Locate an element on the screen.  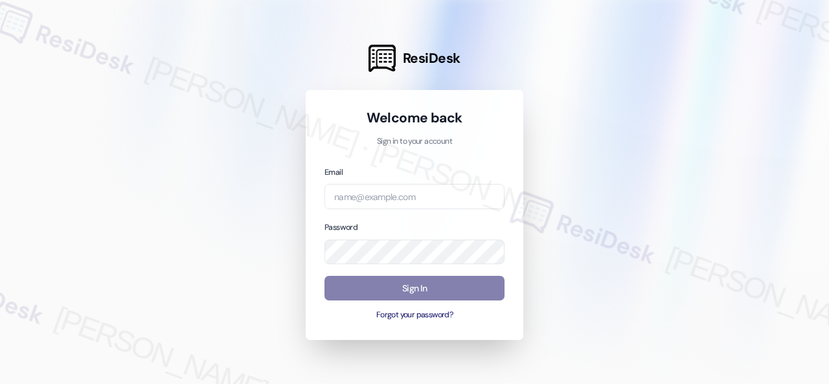
span: ResiDesk is located at coordinates (432, 58).